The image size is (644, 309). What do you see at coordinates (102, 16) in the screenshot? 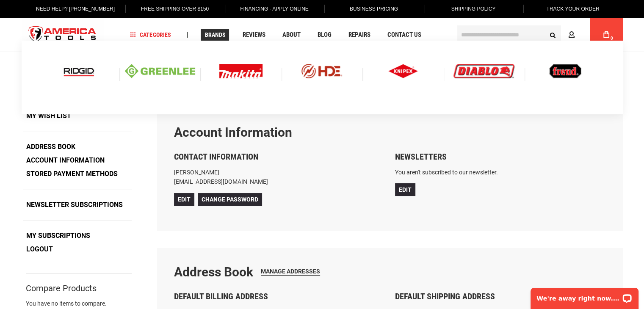
I see `button: Open LiveChat chat widget` at bounding box center [102, 16].